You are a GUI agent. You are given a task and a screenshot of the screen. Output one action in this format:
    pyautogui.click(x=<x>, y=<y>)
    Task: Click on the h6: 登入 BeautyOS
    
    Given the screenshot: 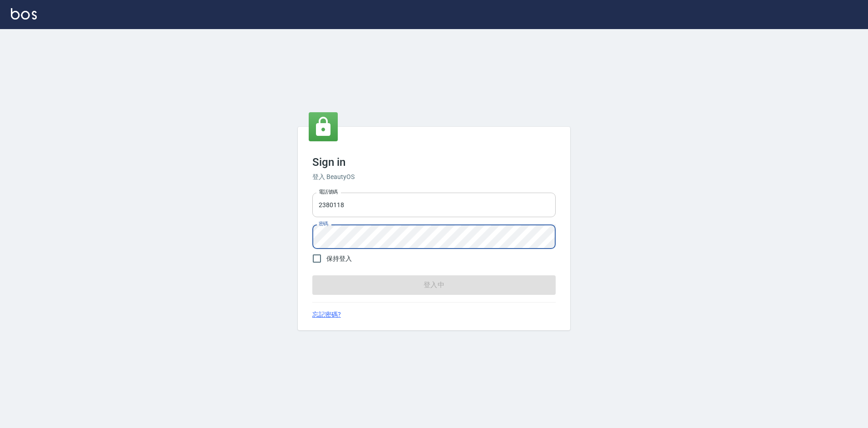 What is the action you would take?
    pyautogui.click(x=434, y=177)
    